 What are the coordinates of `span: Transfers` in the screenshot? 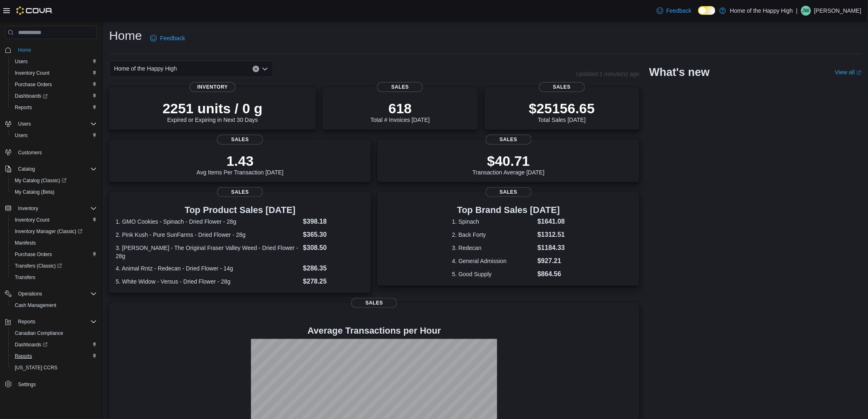 It's located at (25, 278).